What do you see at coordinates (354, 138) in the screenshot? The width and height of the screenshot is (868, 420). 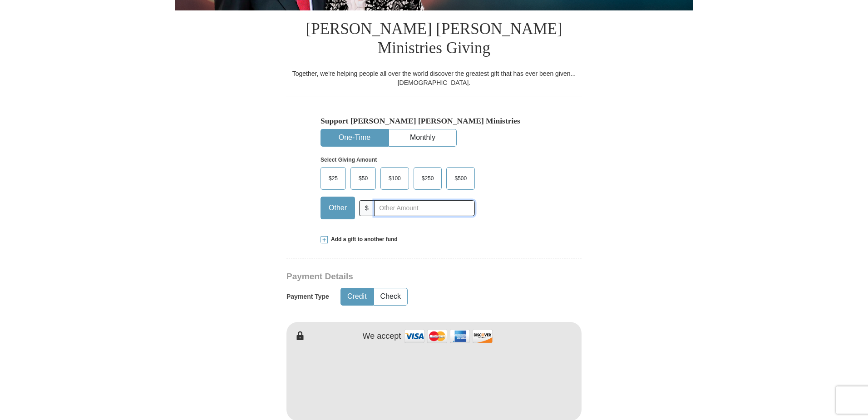 I see `button: One-Time` at bounding box center [354, 138].